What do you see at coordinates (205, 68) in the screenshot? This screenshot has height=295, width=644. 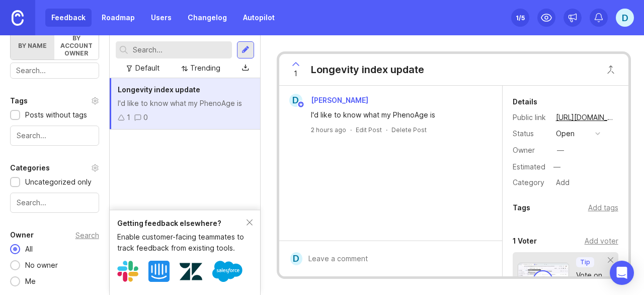 I see `div: Trending` at bounding box center [205, 68].